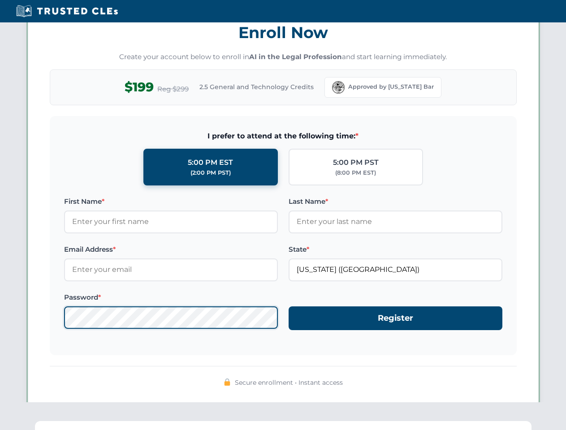 This screenshot has width=566, height=430. What do you see at coordinates (395, 202) in the screenshot?
I see `label: Last Name` at bounding box center [395, 202].